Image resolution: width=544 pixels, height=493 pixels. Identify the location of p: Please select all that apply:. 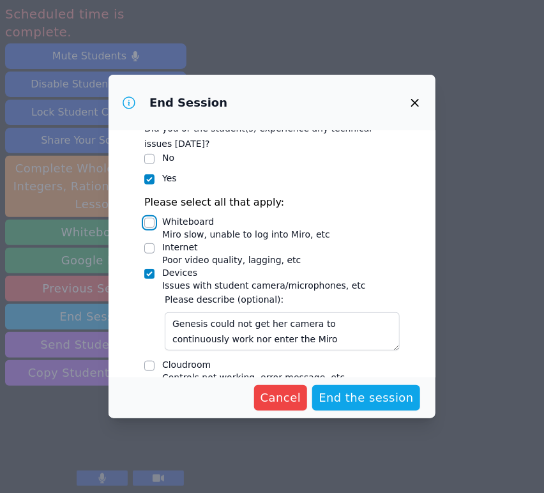
(272, 203).